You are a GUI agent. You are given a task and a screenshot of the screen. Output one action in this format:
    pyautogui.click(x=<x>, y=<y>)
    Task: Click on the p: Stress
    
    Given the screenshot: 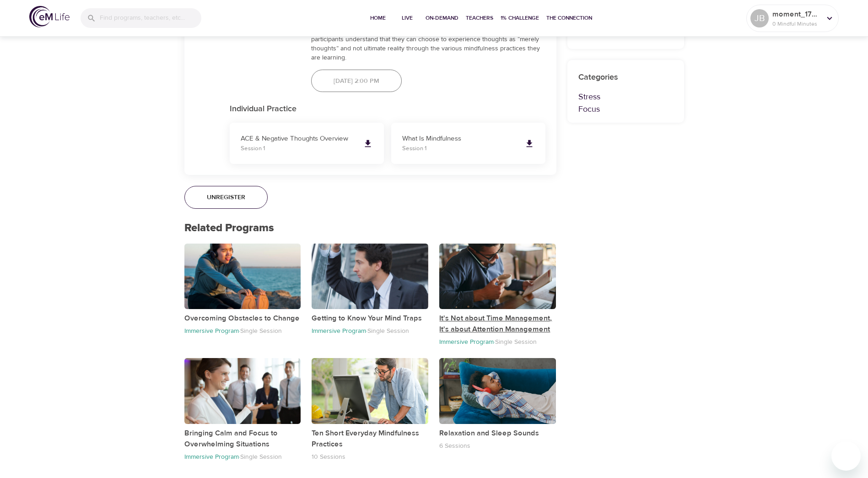 What is the action you would take?
    pyautogui.click(x=626, y=97)
    